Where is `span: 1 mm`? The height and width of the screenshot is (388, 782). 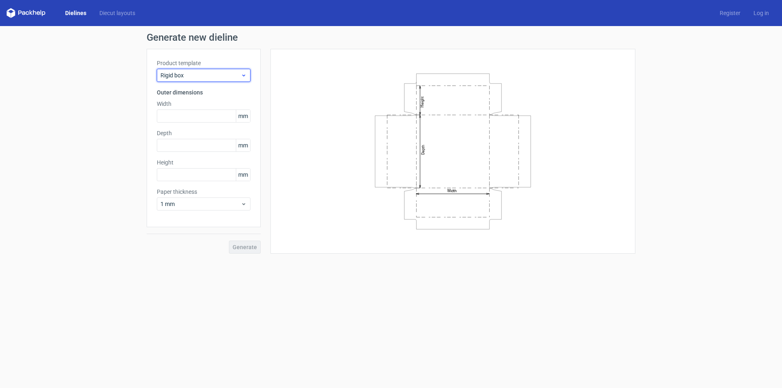 span: 1 mm is located at coordinates (200, 204).